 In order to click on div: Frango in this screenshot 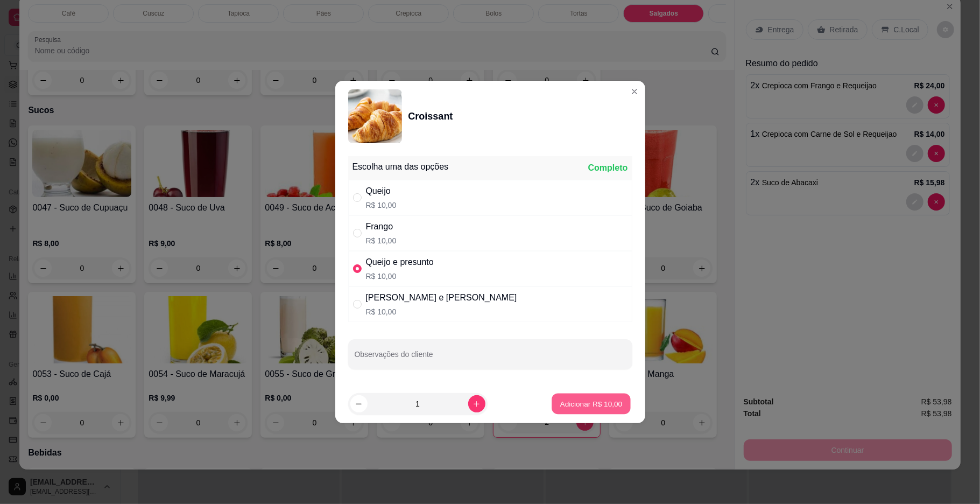, I will do `click(381, 227)`.